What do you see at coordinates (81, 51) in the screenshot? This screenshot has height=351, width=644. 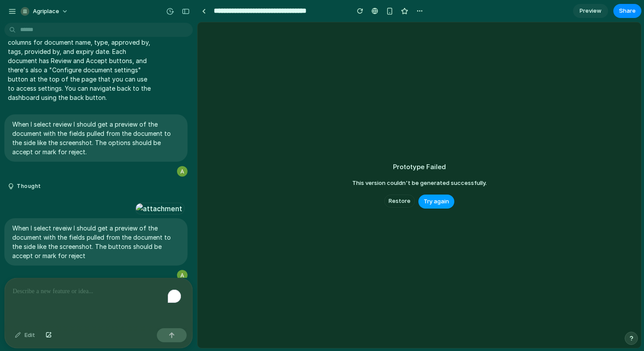 I see `p: I added a new "Review group documents" card to your tasks section with 300 documents. When you cl...` at bounding box center [81, 51].